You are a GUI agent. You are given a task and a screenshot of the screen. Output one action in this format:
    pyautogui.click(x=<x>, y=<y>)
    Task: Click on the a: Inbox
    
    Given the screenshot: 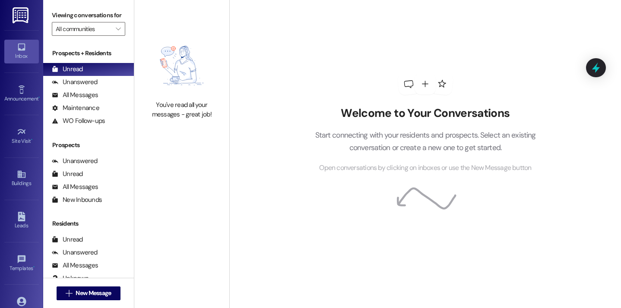 What is the action you would take?
    pyautogui.click(x=22, y=51)
    